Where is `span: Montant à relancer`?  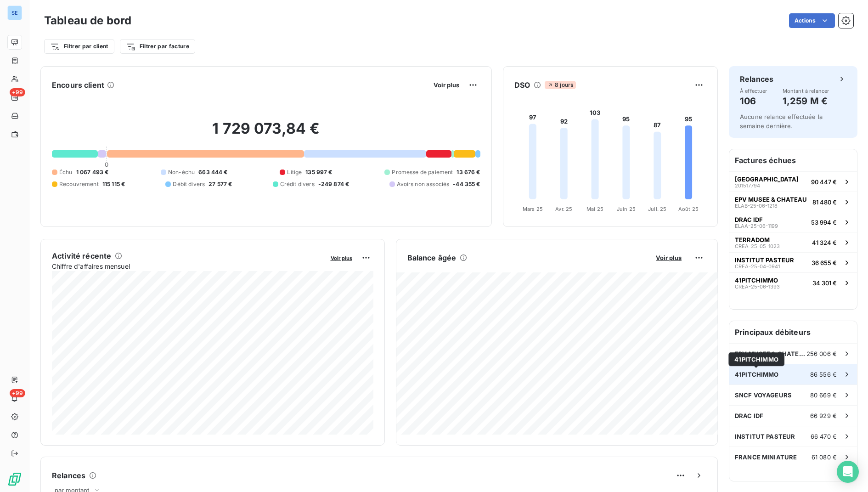
span: Montant à relancer is located at coordinates (806, 91).